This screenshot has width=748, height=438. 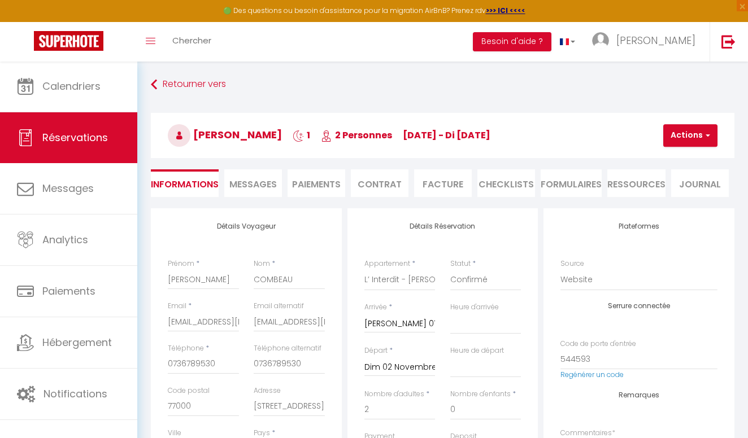 I want to click on label: Nombre d'enfants, so click(x=480, y=394).